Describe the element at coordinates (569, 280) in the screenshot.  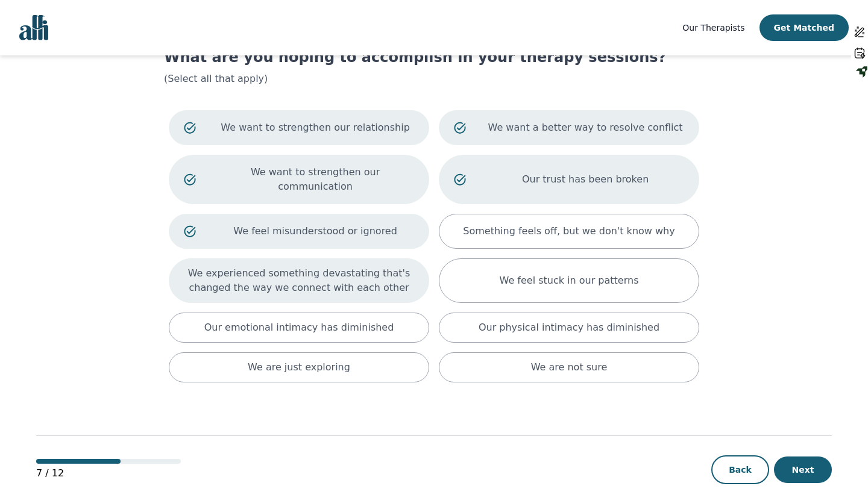
I see `p: We feel stuck in our patterns` at that location.